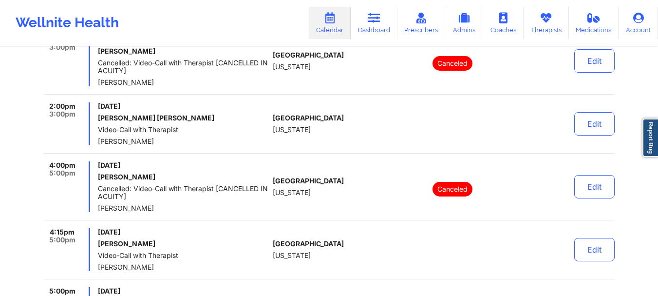 The width and height of the screenshot is (658, 296). Describe the element at coordinates (638, 23) in the screenshot. I see `a: Account` at that location.